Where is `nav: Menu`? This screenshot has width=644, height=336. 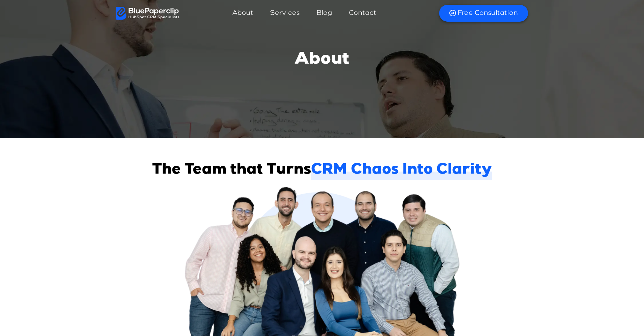
nav: Menu is located at coordinates (305, 13).